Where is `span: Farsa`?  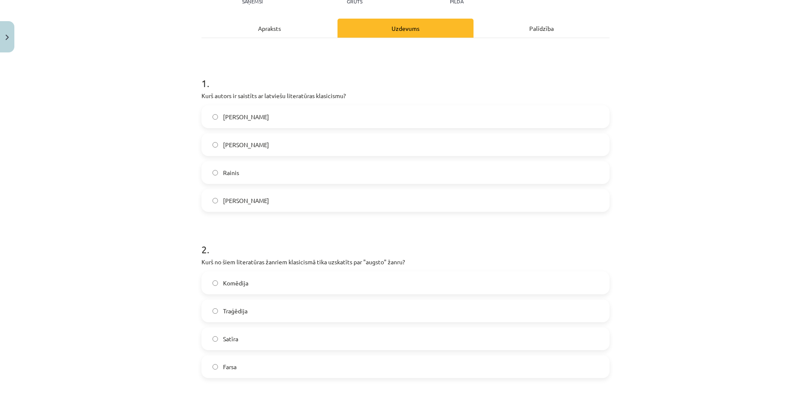 span: Farsa is located at coordinates (230, 366).